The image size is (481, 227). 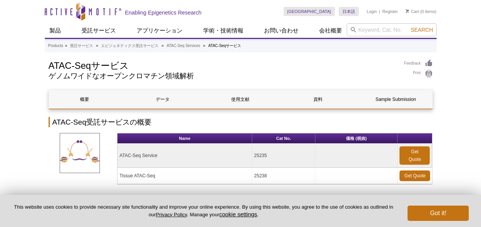 What do you see at coordinates (421, 11) in the screenshot?
I see `li: (0 items)` at bounding box center [421, 11].